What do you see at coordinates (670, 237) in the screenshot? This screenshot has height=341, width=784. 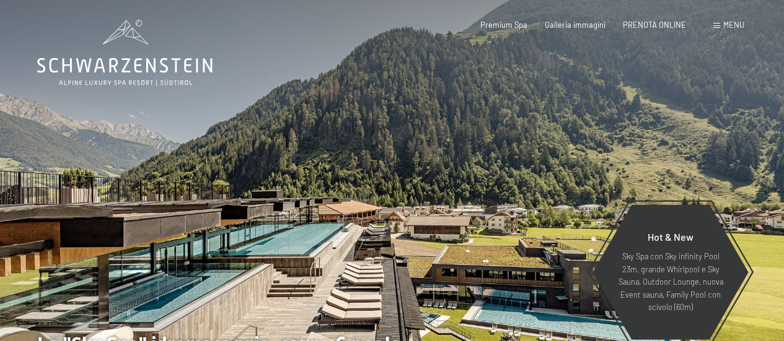 I see `span: Hot & New` at bounding box center [670, 237].